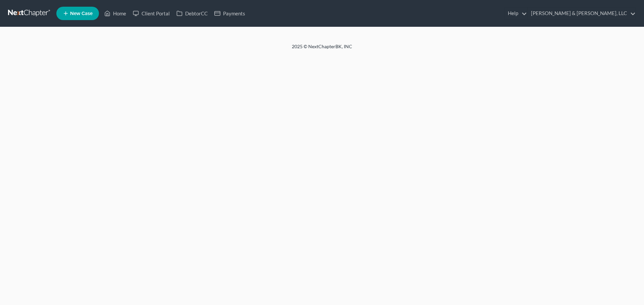  Describe the element at coordinates (77, 13) in the screenshot. I see `new-legal-case-button: New Case` at that location.